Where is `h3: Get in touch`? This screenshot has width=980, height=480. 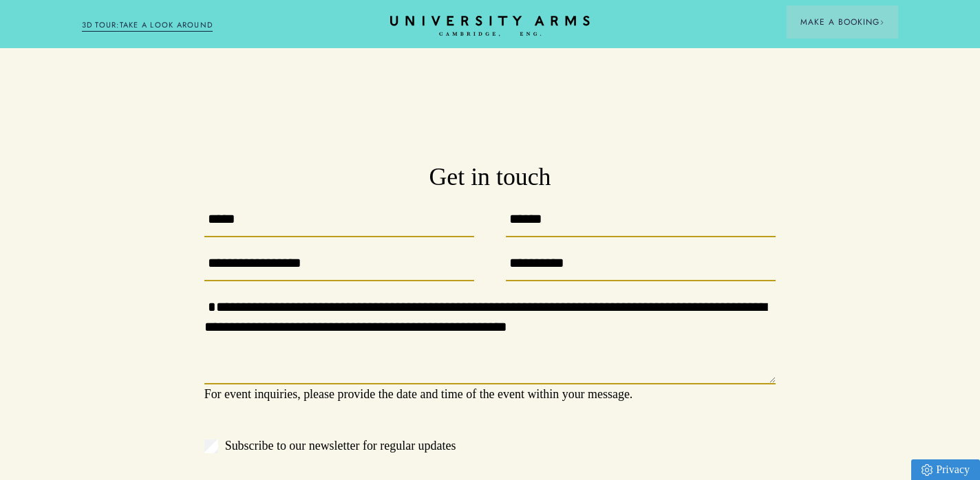 h3: Get in touch is located at coordinates (490, 177).